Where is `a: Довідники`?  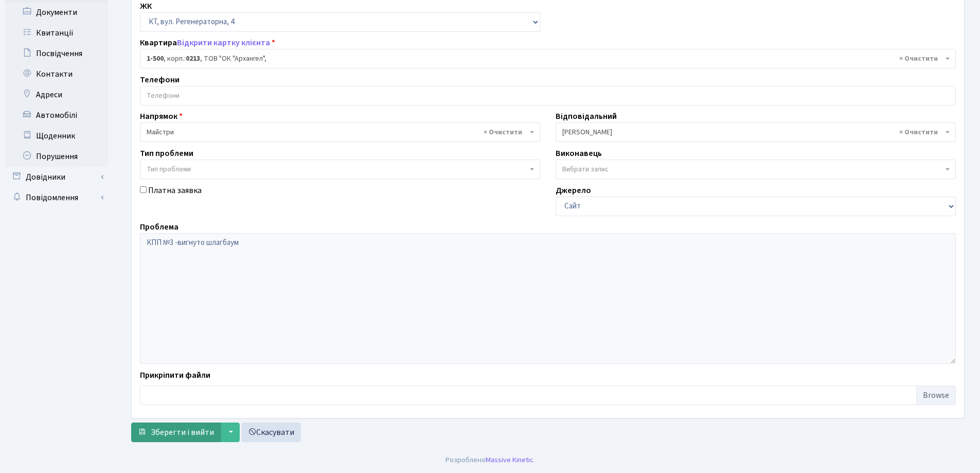
a: Довідники is located at coordinates (57, 177).